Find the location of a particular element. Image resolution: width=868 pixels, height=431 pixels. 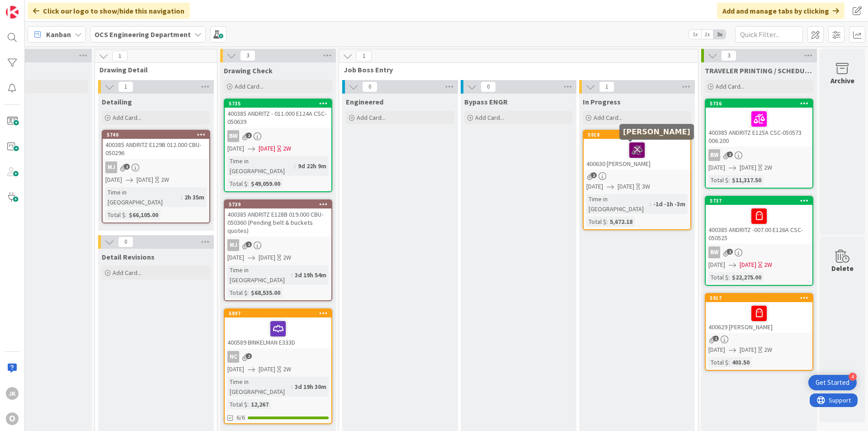

div: Archive is located at coordinates (842, 81).